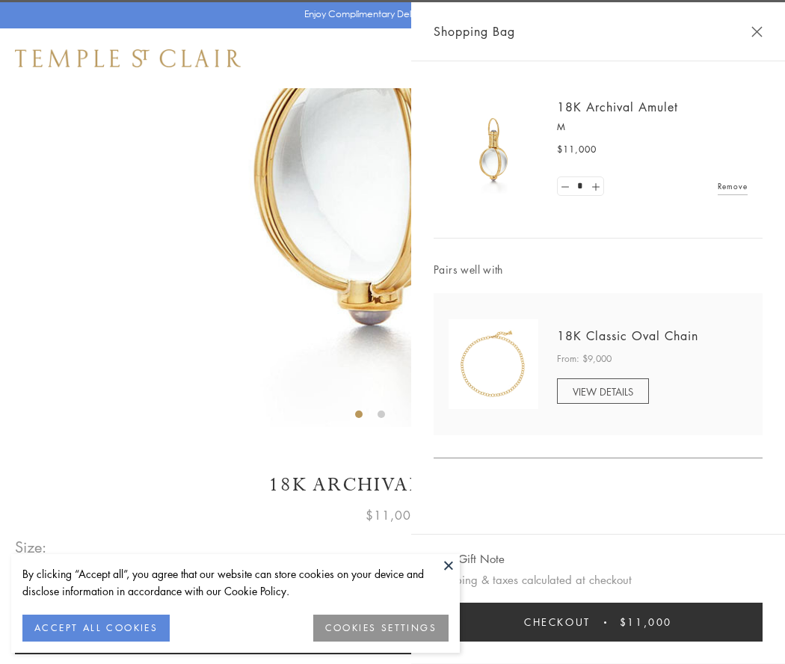  Describe the element at coordinates (602, 391) in the screenshot. I see `span: VIEW DETAILS` at that location.